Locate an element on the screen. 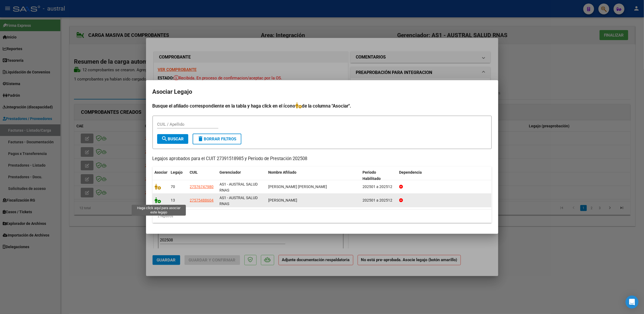 This screenshot has height=314, width=644. datatable-header-cell: Asociar is located at coordinates (160, 175).